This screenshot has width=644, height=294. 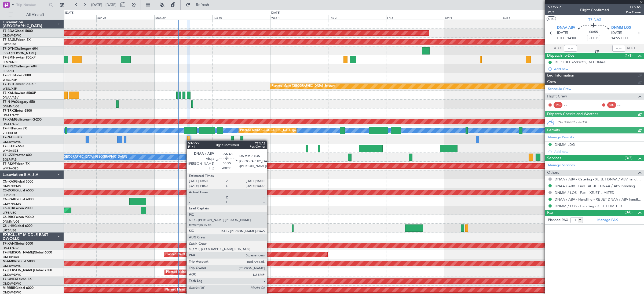 What do you see at coordinates (615, 39) in the screenshot?
I see `span: 14:55` at bounding box center [615, 39].